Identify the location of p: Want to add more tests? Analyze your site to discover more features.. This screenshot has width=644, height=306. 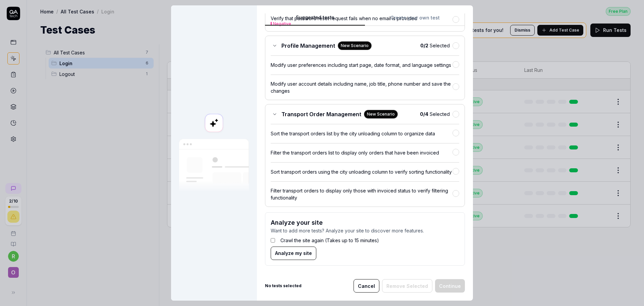
(365, 230).